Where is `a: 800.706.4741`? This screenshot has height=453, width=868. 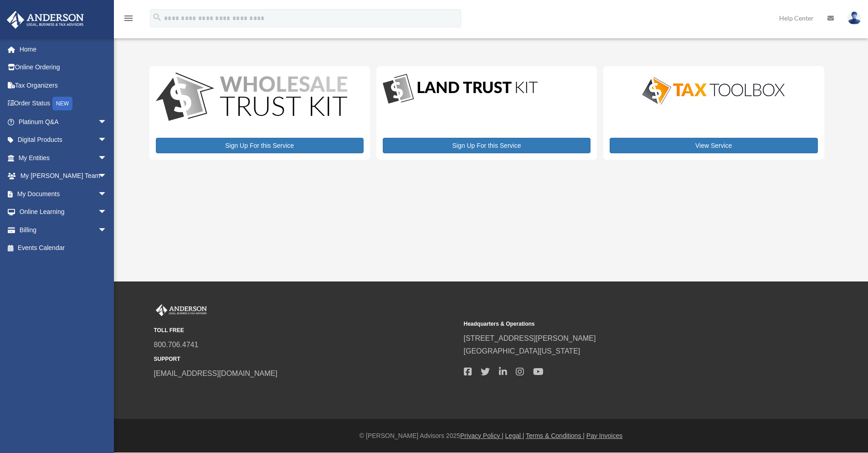 a: 800.706.4741 is located at coordinates (176, 345).